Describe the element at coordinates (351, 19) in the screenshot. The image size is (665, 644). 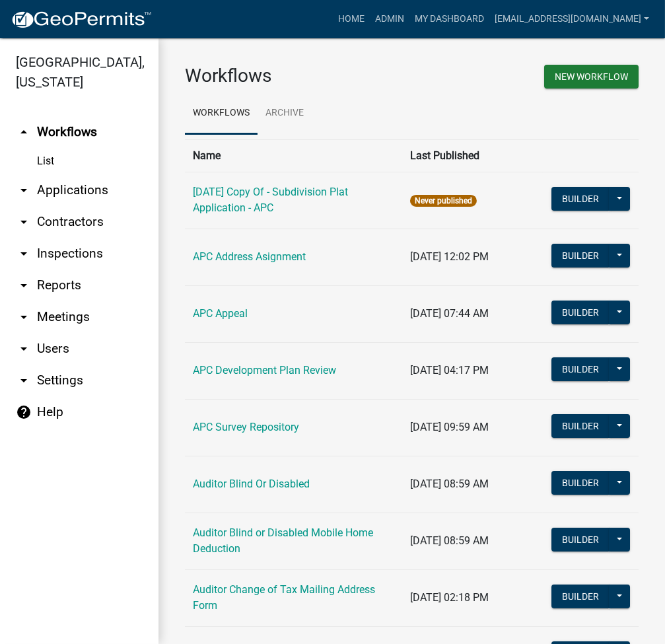
I see `a: Home` at that location.